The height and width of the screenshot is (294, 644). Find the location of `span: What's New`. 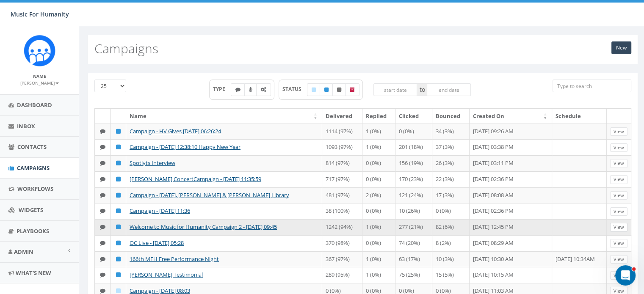

span: What's New is located at coordinates (34, 273).